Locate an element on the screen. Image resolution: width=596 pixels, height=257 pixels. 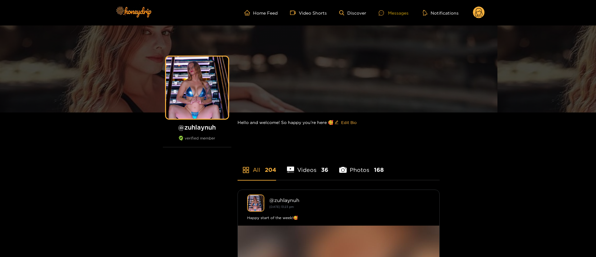
div: @ zuhlaynuh is located at coordinates (349, 200).